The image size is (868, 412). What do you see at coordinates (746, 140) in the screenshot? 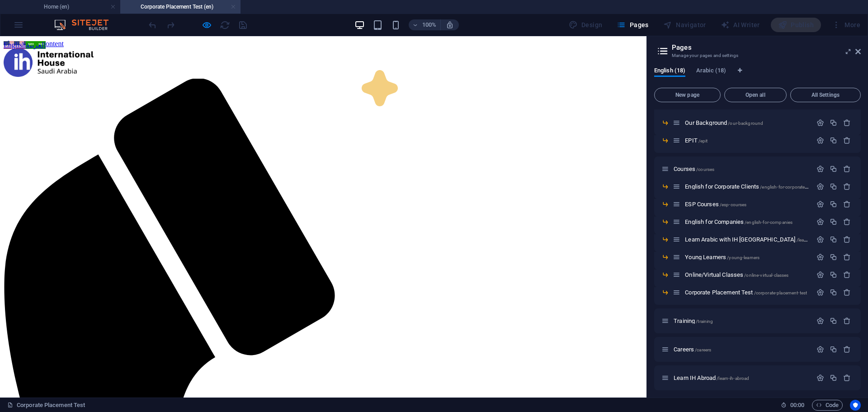
I see `div: EPIT/epit` at bounding box center [746, 140].